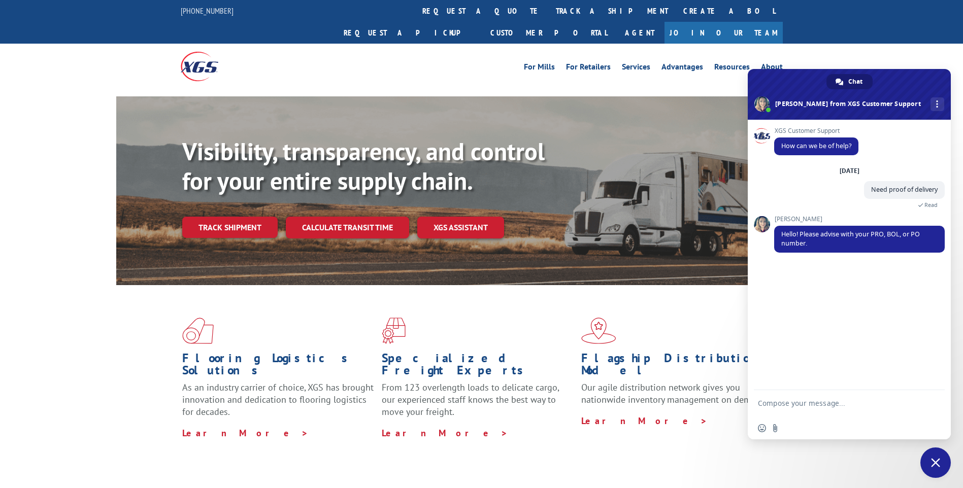 The height and width of the screenshot is (488, 963). What do you see at coordinates (639, 32) in the screenshot?
I see `a: Agent` at bounding box center [639, 32].